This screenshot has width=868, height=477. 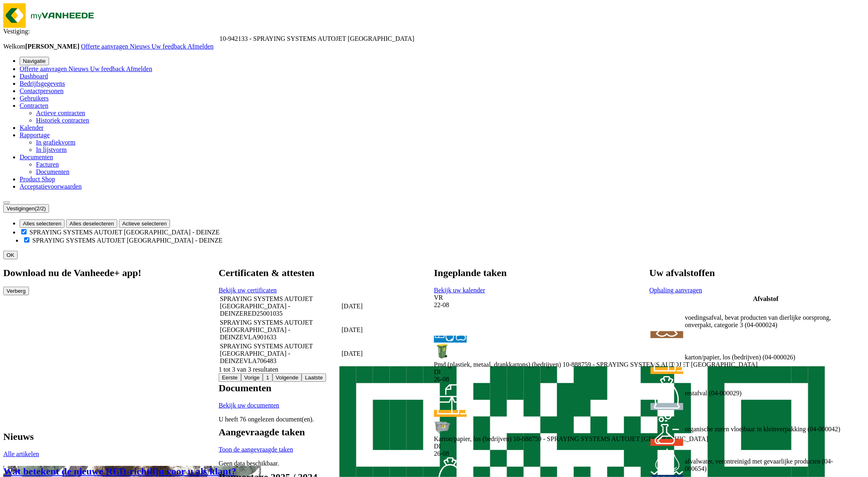 I want to click on span: Verberg, so click(x=16, y=291).